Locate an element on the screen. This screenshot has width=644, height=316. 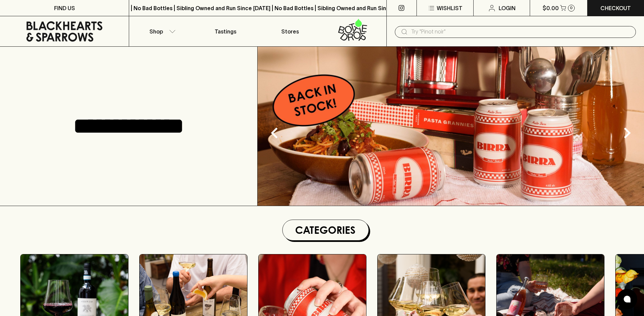
p: 0 is located at coordinates (572, 8).